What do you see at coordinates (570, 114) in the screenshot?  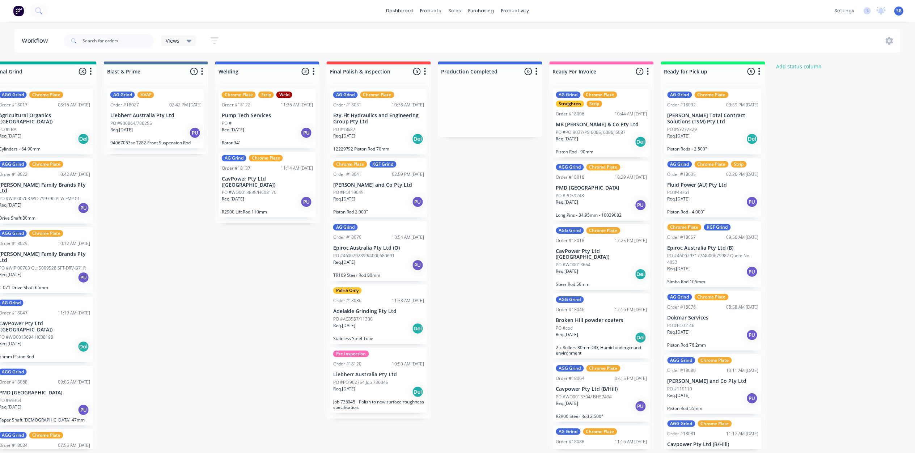 I see `div: Order #18006` at bounding box center [570, 114].